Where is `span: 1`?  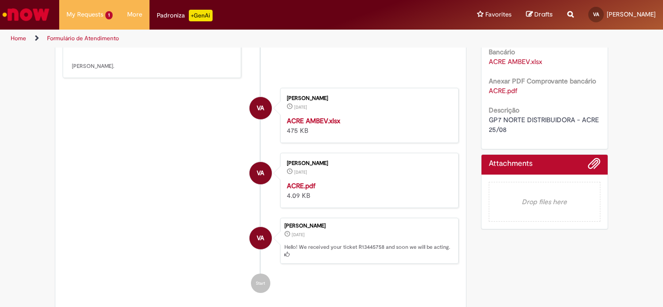 span: 1 is located at coordinates (109, 15).